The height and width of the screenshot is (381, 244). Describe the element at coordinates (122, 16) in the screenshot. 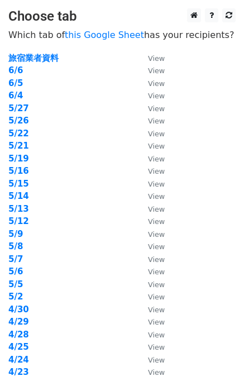

I see `h3: Choose tab` at that location.